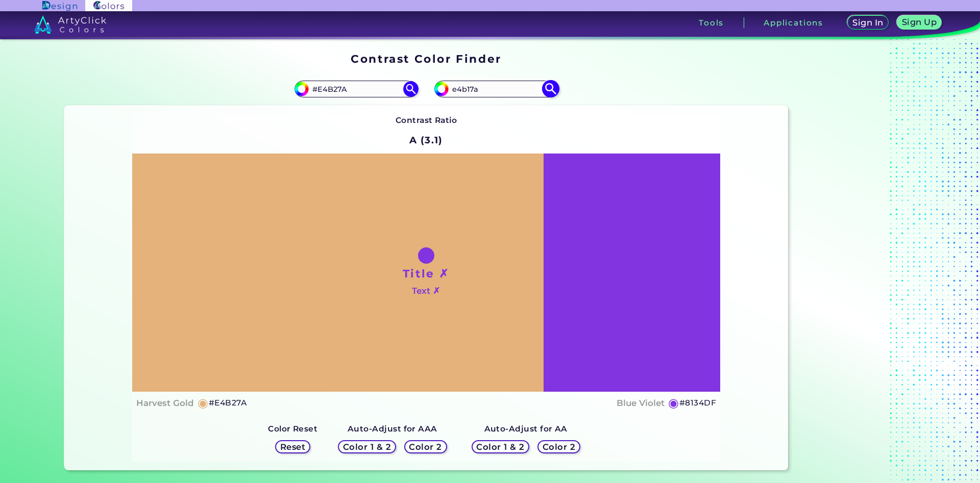 The image size is (980, 483). Describe the element at coordinates (165, 403) in the screenshot. I see `h4: Harvest Gold` at that location.